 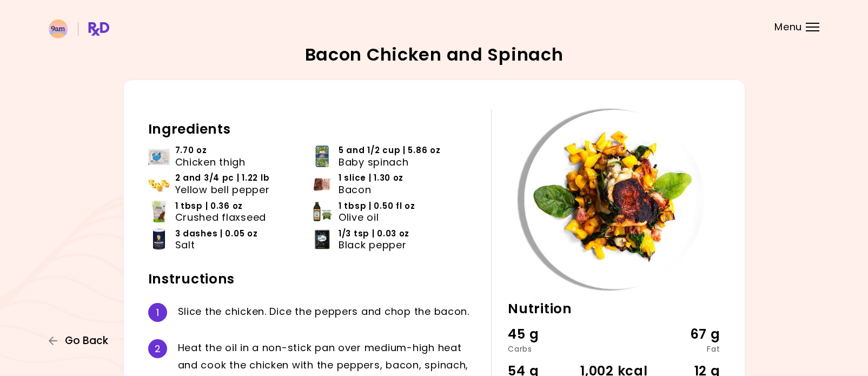 What do you see at coordinates (209, 206) in the screenshot?
I see `span: 1 tbsp | 0.36 oz` at bounding box center [209, 206].